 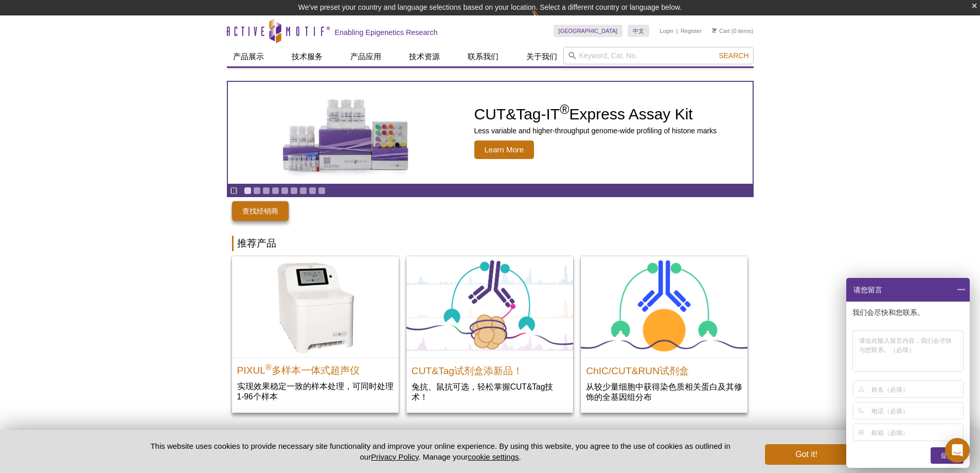 What do you see at coordinates (386, 32) in the screenshot?
I see `h2: Enabling Epigenetics Research` at bounding box center [386, 32].